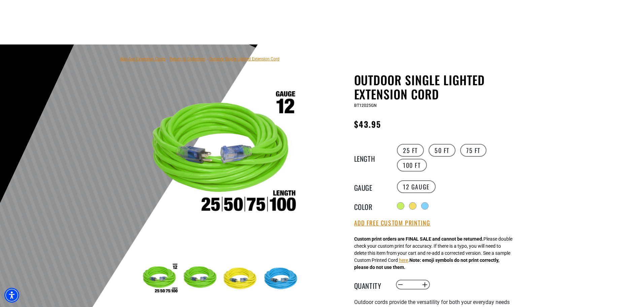  I want to click on label: 50 FT, so click(442, 150).